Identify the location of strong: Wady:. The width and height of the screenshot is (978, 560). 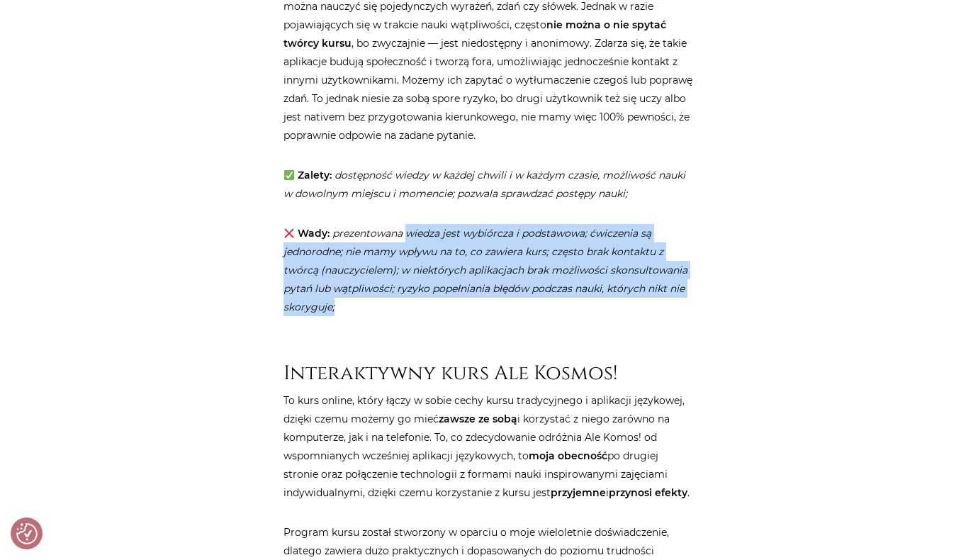
(313, 233).